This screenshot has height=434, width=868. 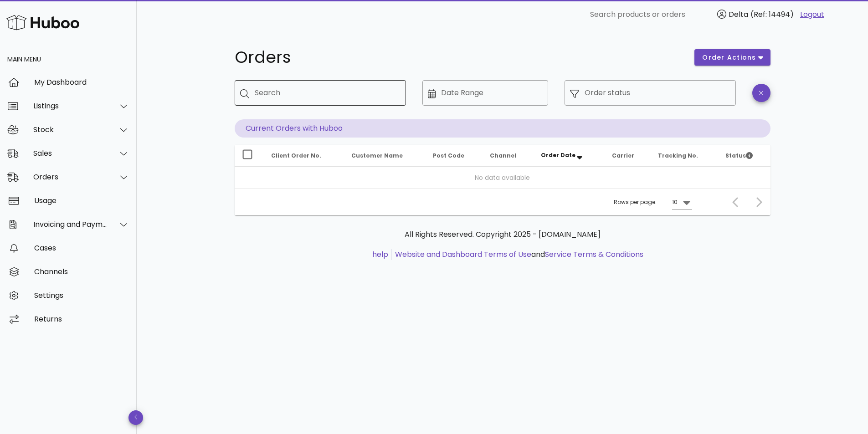 What do you see at coordinates (508, 156) in the screenshot?
I see `th: Channel` at bounding box center [508, 156].